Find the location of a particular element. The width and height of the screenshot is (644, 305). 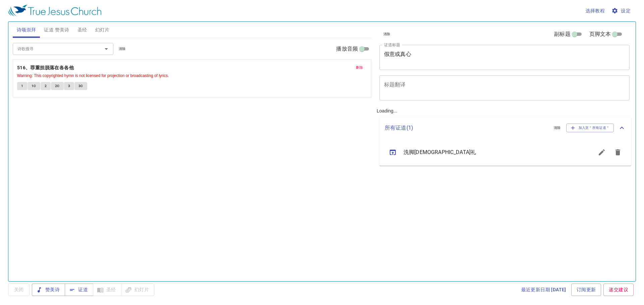

span: 订阅更新 is located at coordinates (586, 289).